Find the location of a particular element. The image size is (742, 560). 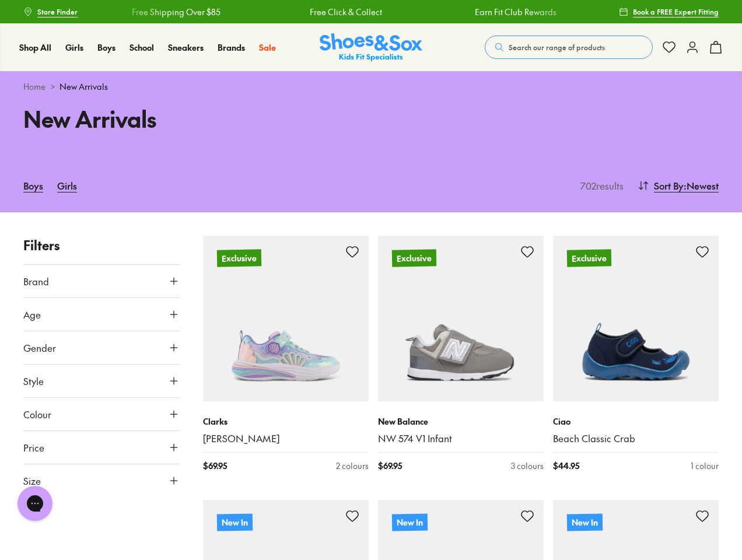

a: Book a FREE Expert Fitting is located at coordinates (668, 11).